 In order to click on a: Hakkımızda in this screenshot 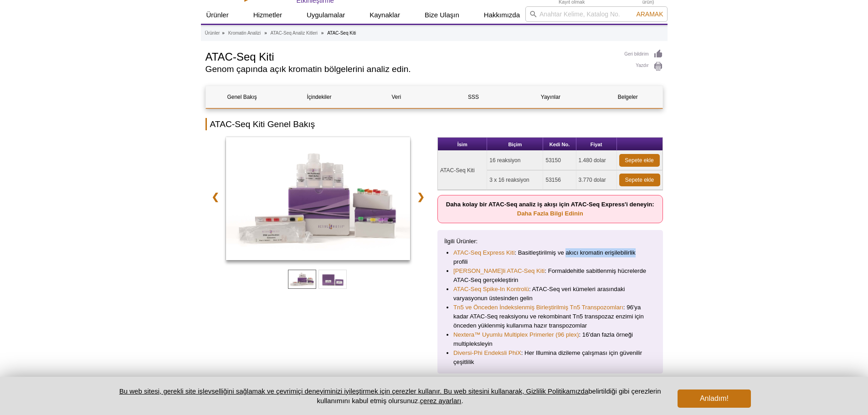, I will do `click(501, 15)`.